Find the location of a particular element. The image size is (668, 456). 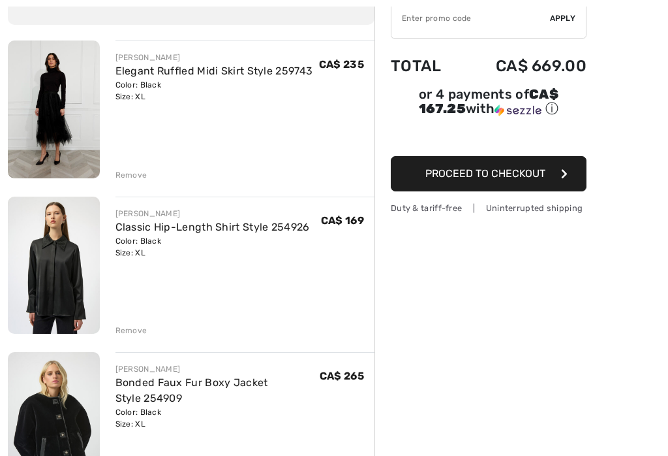

a: Elegant Ruffled Midi Skirt Style 259743 is located at coordinates (214, 70).